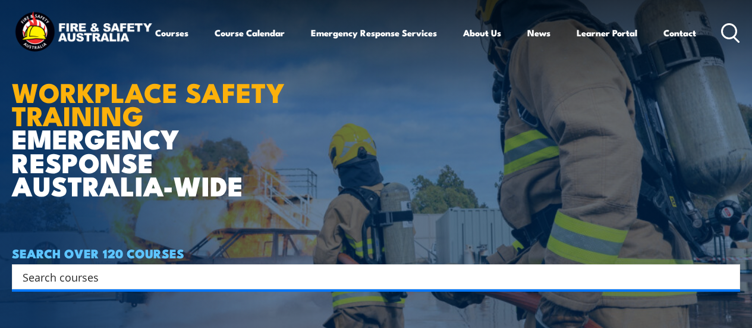 The width and height of the screenshot is (752, 328). I want to click on a: Contact, so click(680, 33).